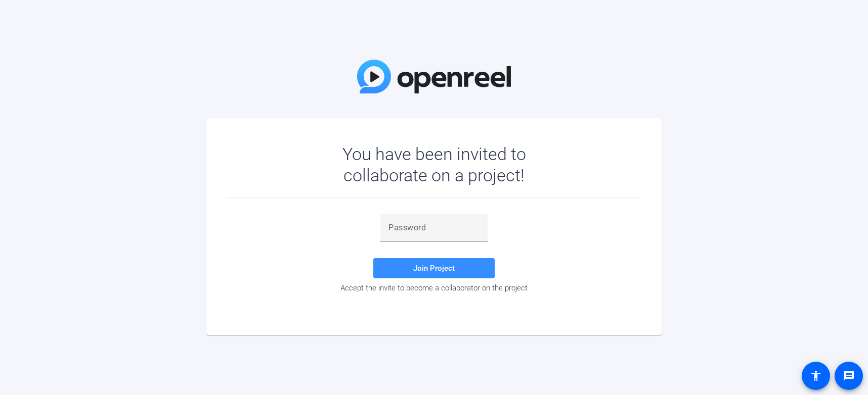 The height and width of the screenshot is (395, 868). I want to click on button: Join Project, so click(434, 268).